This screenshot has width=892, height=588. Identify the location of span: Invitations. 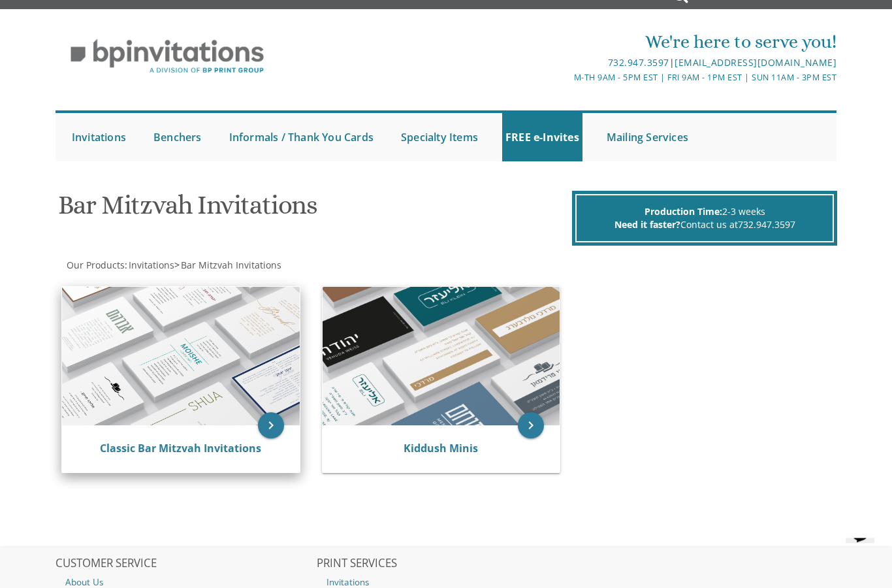
(152, 265).